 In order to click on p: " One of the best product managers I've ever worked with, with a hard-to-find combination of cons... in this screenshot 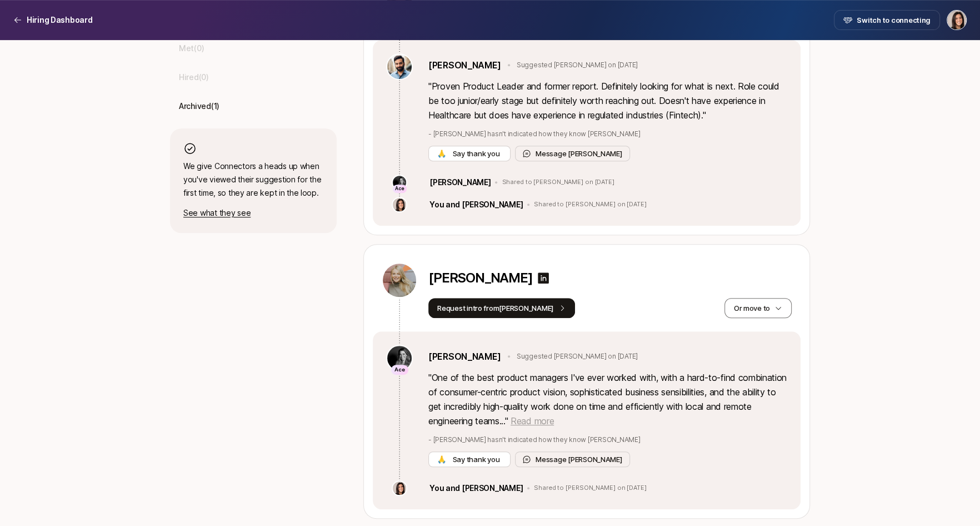, I will do `click(608, 399)`.